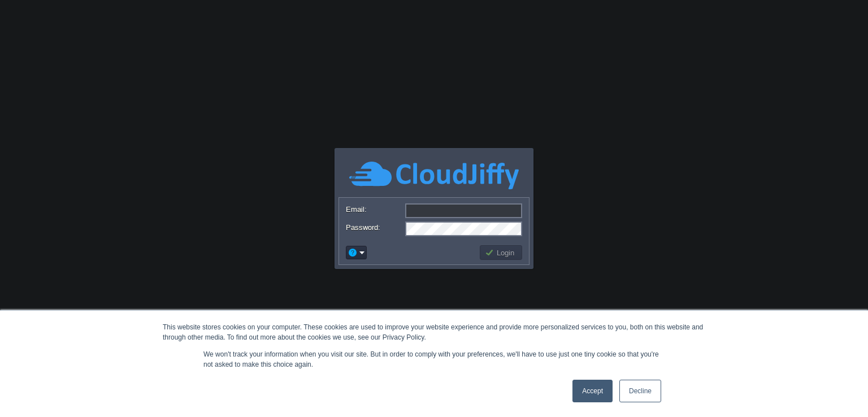 The image size is (868, 417). Describe the element at coordinates (434, 175) in the screenshot. I see `img: CloudJiffy` at that location.